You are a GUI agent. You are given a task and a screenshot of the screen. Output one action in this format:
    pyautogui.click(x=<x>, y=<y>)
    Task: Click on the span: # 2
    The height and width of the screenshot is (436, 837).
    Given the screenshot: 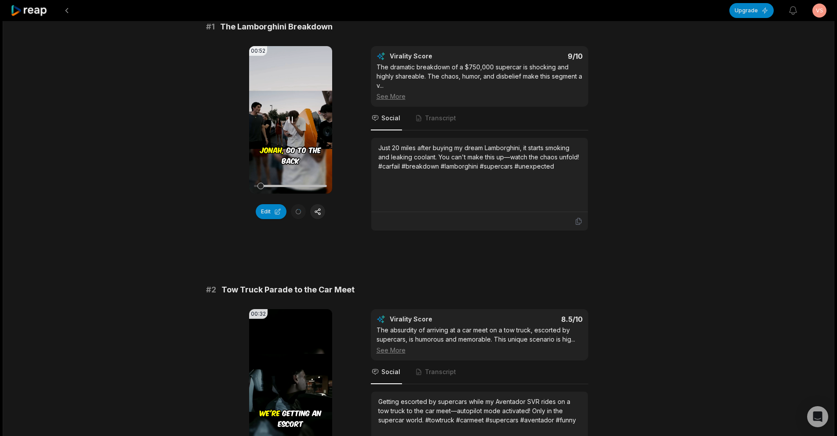 What is the action you would take?
    pyautogui.click(x=211, y=290)
    